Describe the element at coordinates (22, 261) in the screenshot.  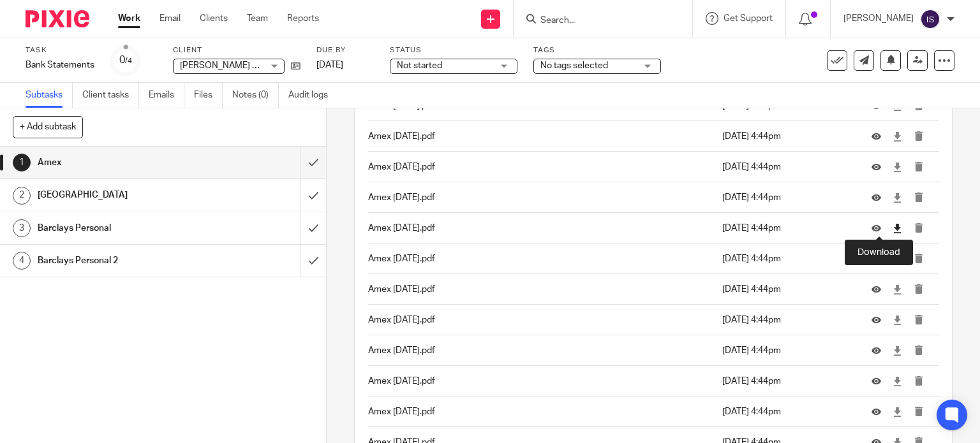
I see `div: 4` at that location.